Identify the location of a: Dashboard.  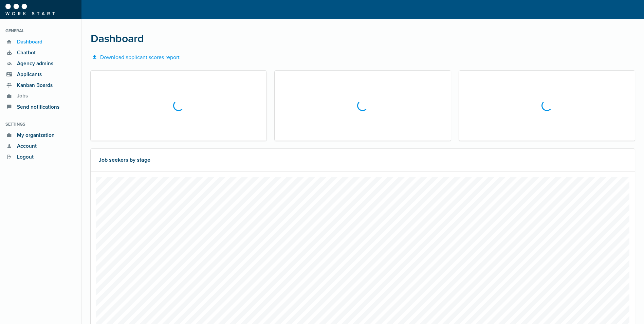
(41, 42).